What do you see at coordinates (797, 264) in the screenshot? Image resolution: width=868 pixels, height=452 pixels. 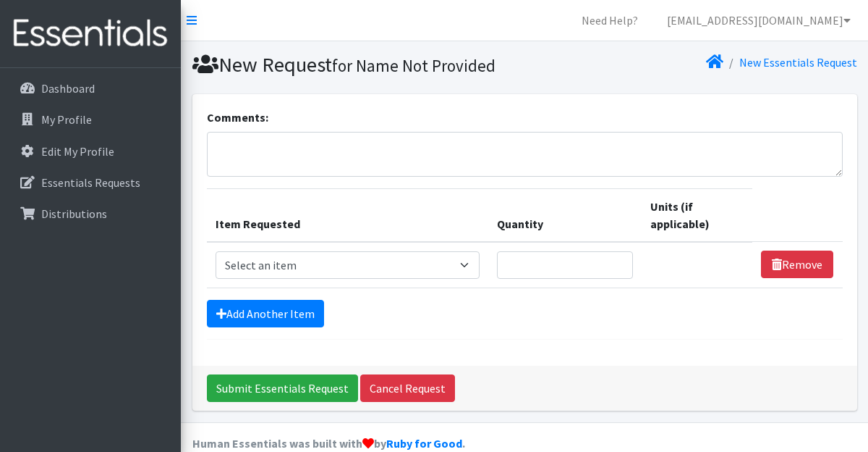 I see `a: Remove` at bounding box center [797, 264].